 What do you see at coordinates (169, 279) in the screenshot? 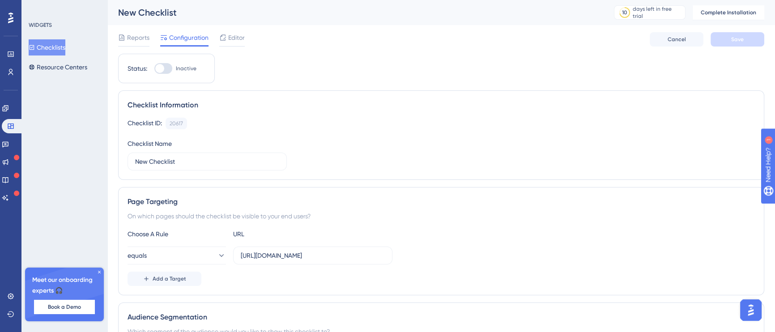
I see `span: Add a Target` at bounding box center [169, 279].